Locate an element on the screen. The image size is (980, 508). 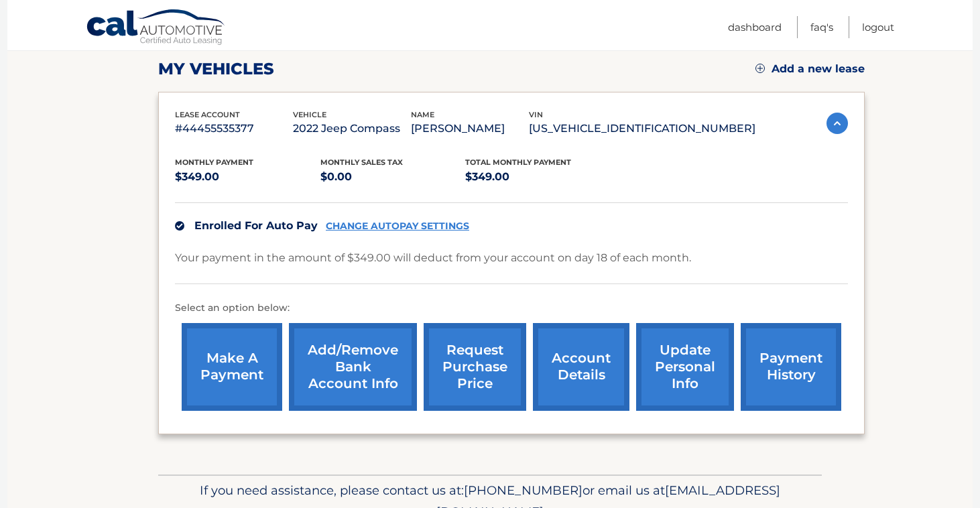
p: Select an option below: is located at coordinates (512, 309).